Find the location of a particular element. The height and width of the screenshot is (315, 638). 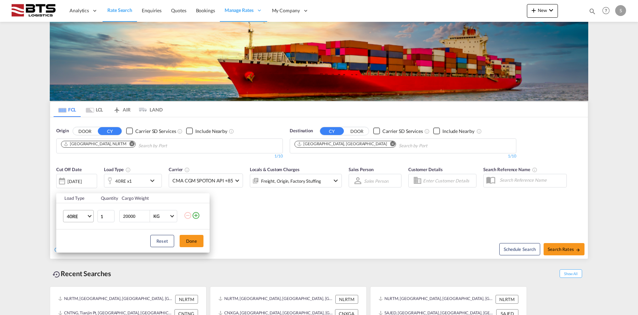

div: Cargo Weight is located at coordinates (151, 198).